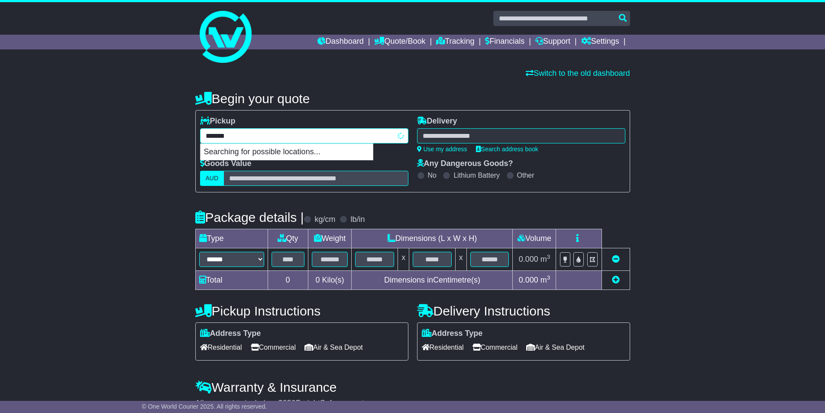  Describe the element at coordinates (553, 42) in the screenshot. I see `a: Support` at that location.